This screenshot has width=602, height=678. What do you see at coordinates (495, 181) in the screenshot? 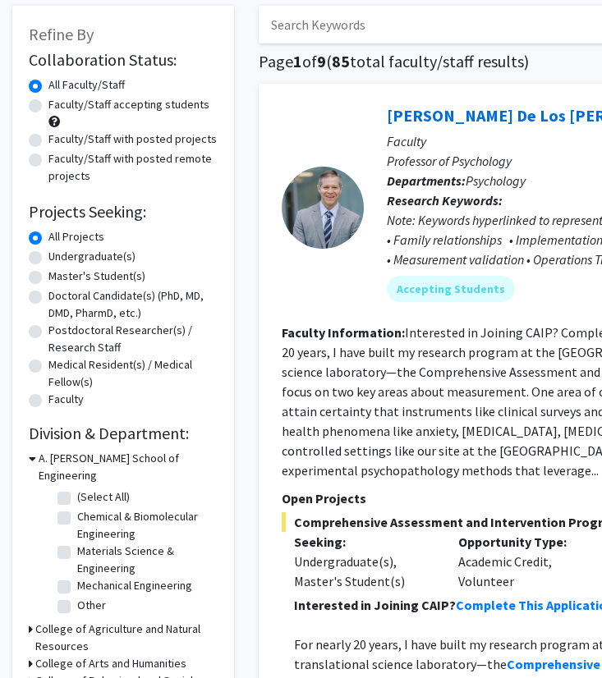
I see `span: Psychology` at bounding box center [495, 181].